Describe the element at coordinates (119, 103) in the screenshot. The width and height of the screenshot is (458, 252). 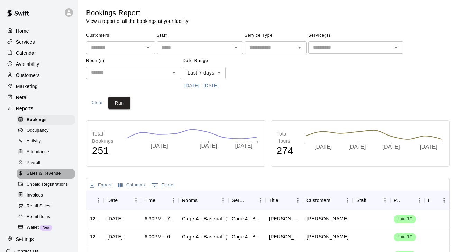
I see `button: Run` at that location.